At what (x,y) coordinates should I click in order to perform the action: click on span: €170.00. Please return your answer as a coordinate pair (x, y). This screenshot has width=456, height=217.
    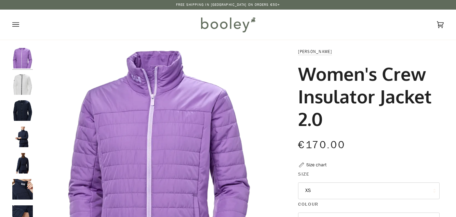
    Looking at the image, I should click on (322, 145).